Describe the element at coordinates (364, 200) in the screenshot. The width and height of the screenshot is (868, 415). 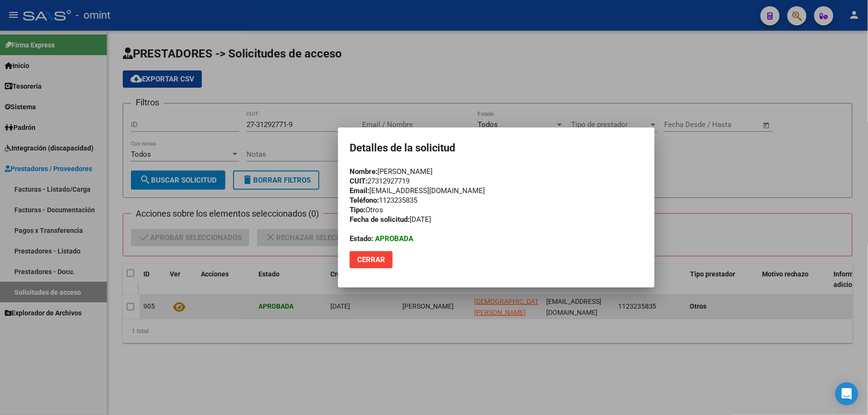
I see `strong: Teléfono:` at that location.